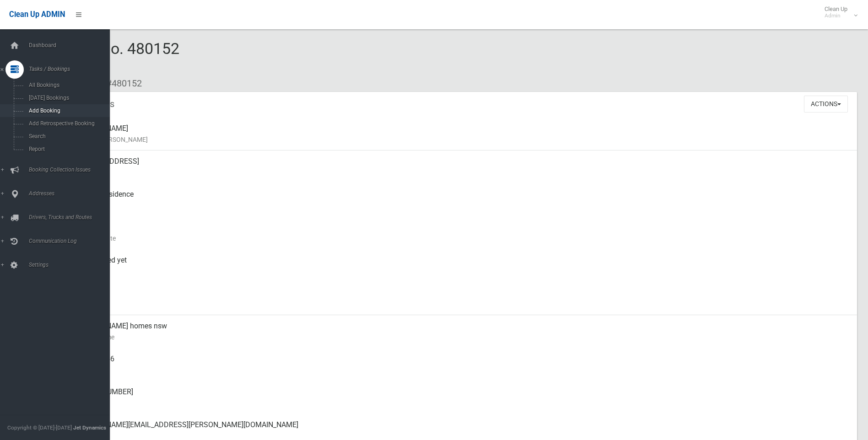 This screenshot has width=868, height=440. Describe the element at coordinates (461, 403) in the screenshot. I see `small: Landline` at that location.